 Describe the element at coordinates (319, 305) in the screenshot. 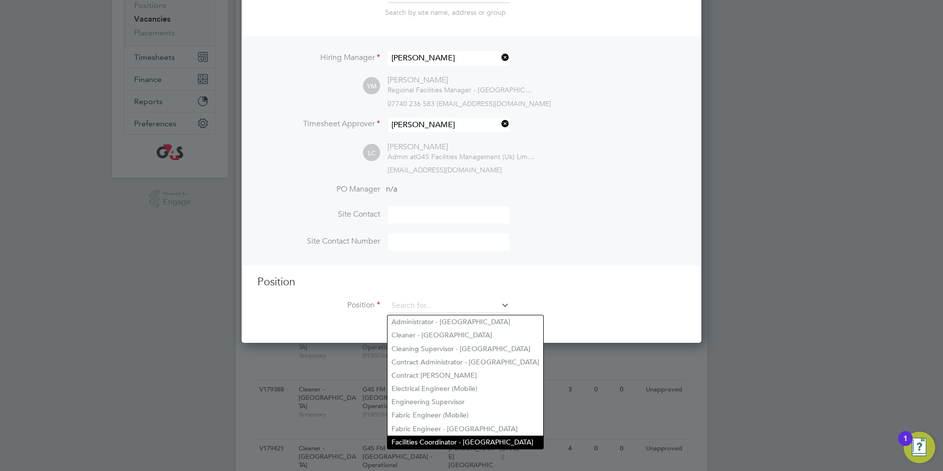

I see `label: Position` at that location.